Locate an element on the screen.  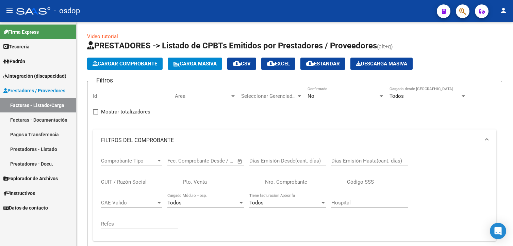
mat-icon: person is located at coordinates (504, 11).